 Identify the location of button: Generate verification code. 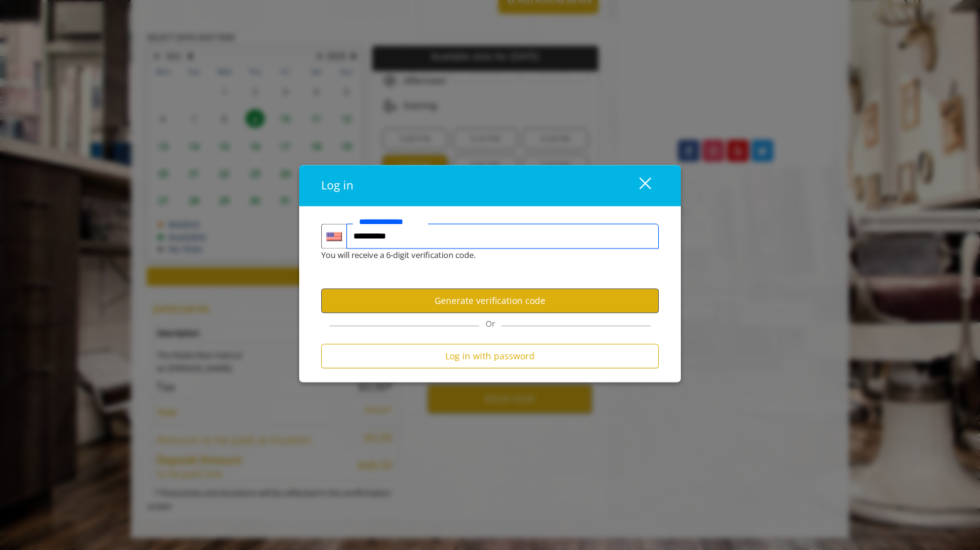
(490, 300).